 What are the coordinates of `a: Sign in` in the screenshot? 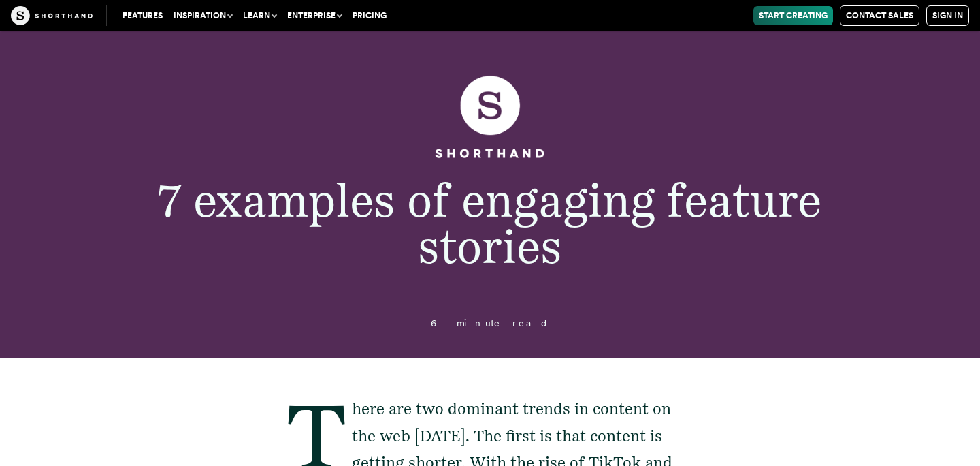 It's located at (948, 16).